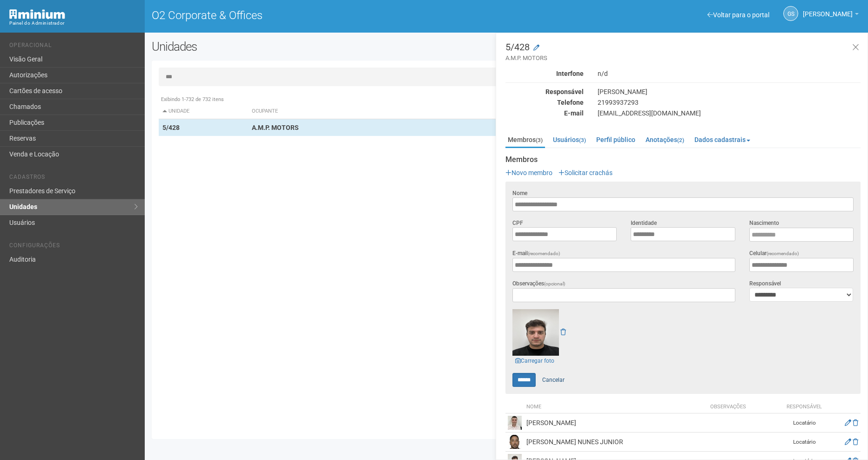 This screenshot has height=460, width=868. Describe the element at coordinates (665, 139) in the screenshot. I see `a: Anotações(2)` at that location.